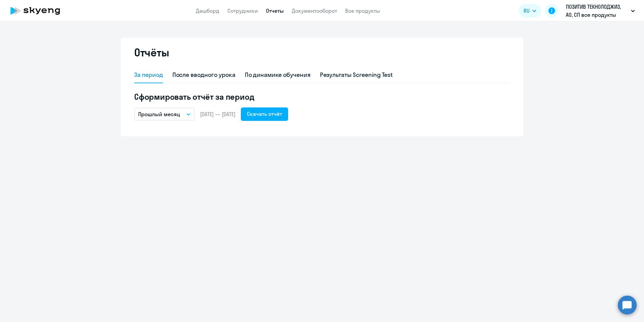 The image size is (644, 322). What do you see at coordinates (314, 11) in the screenshot?
I see `a: Документооборот` at bounding box center [314, 11].